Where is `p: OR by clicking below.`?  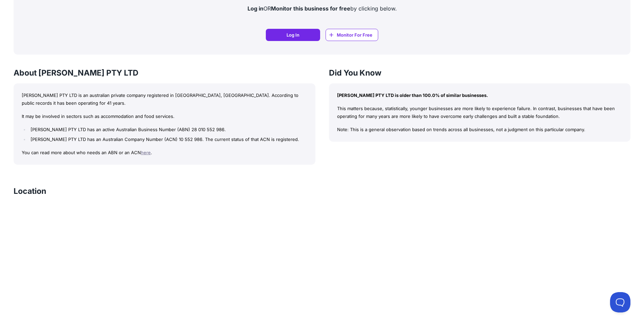 p: OR by clicking below. is located at coordinates (322, 9).